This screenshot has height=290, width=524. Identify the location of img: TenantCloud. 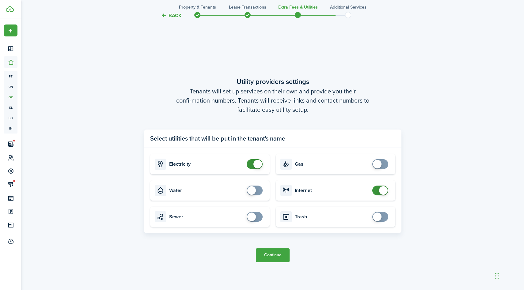
(10, 9).